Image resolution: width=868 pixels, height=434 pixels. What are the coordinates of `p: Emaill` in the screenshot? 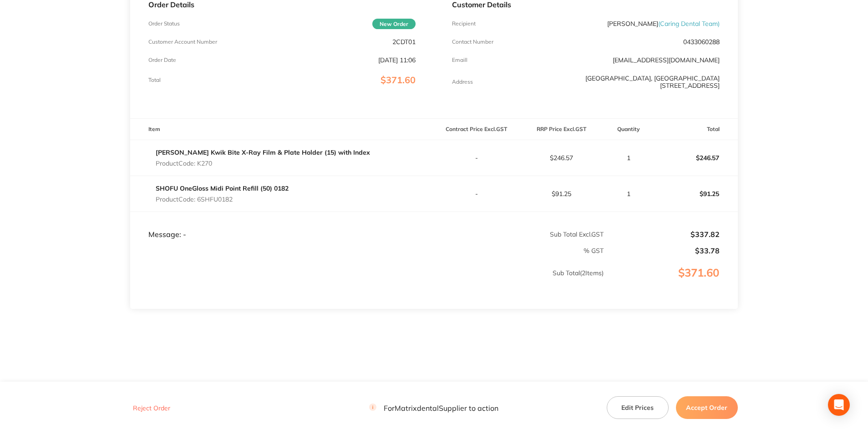 It's located at (460, 60).